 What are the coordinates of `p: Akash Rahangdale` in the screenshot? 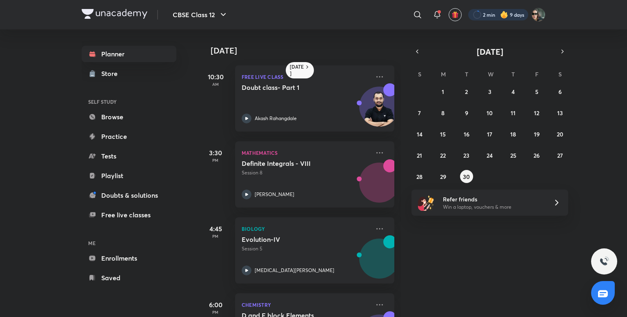 It's located at (276, 118).